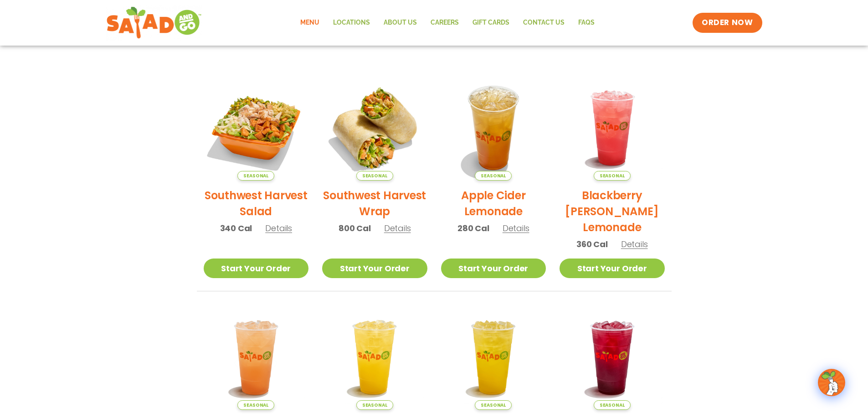 This screenshot has width=868, height=419. Describe the element at coordinates (494, 203) in the screenshot. I see `h2: Apple Cider Lemonade` at that location.